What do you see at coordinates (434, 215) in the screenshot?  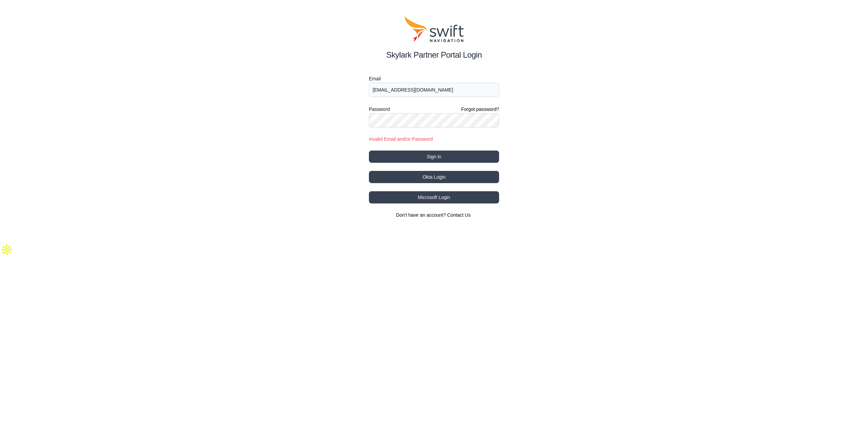 I see `section: Don't have an account?` at bounding box center [434, 215].